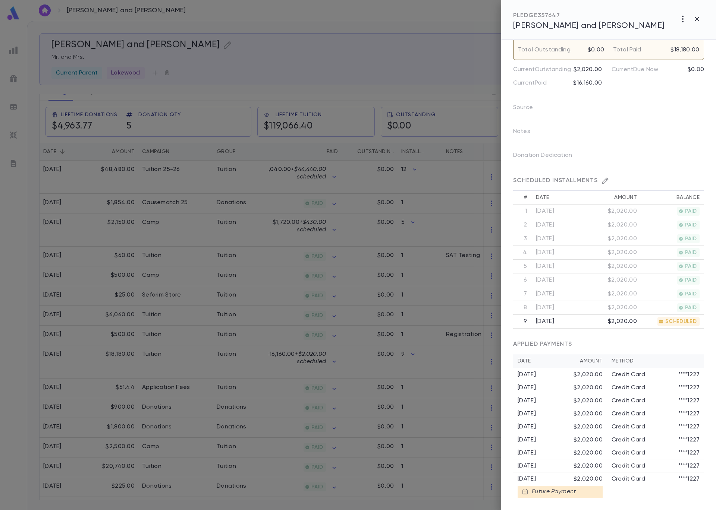 This screenshot has width=716, height=510. Describe the element at coordinates (522, 253) in the screenshot. I see `th: 4` at that location.